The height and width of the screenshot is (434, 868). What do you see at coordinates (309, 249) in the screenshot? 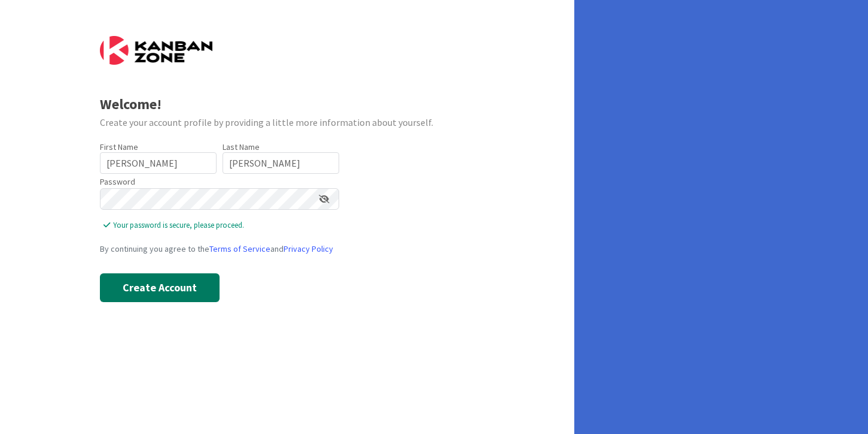
I see `a: Privacy Policy` at bounding box center [309, 249].